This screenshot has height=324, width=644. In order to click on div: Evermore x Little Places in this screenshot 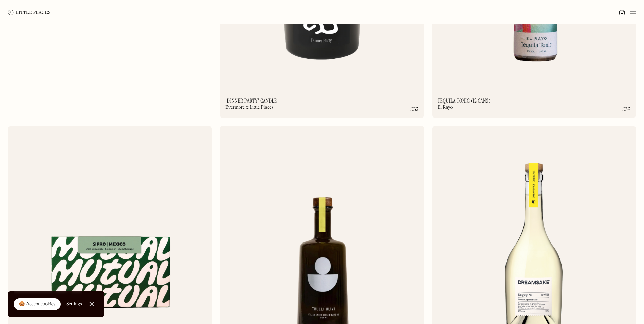, I will do `click(249, 107)`.